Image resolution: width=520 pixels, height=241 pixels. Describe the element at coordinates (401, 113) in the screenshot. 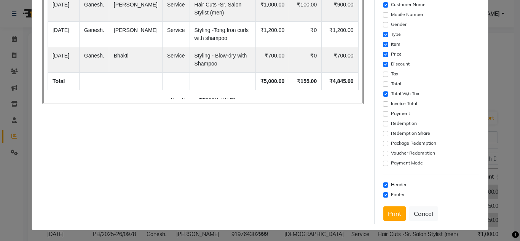

I see `label: Payment` at that location.